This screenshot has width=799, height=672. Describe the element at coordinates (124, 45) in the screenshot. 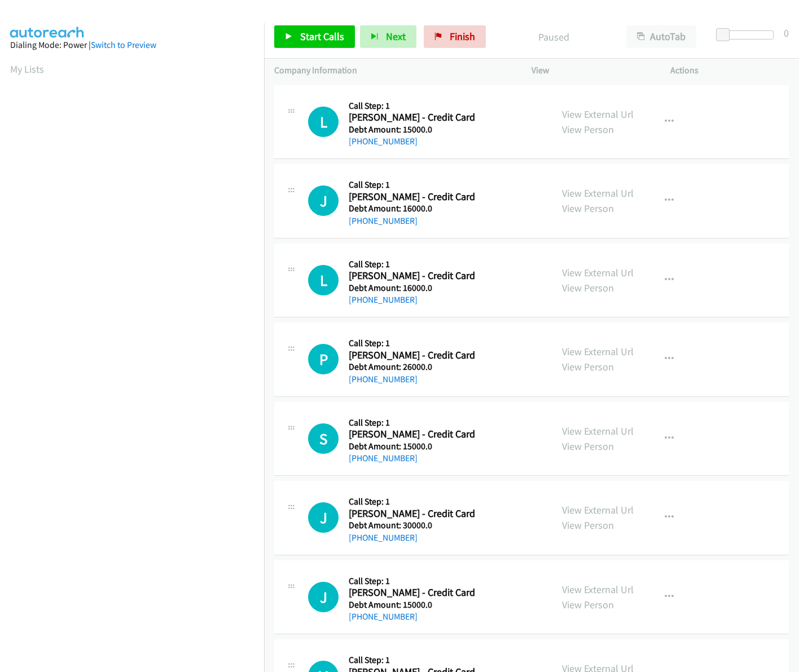

I see `a: Switch to Preview` at that location.